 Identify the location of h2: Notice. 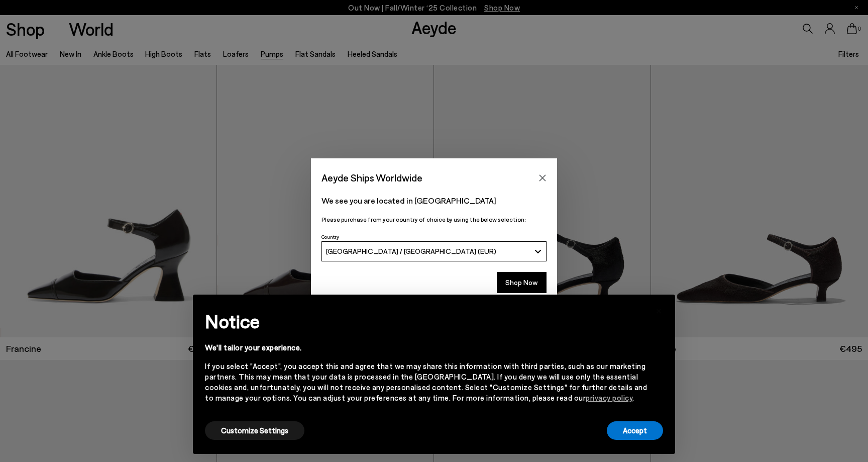
(426, 321).